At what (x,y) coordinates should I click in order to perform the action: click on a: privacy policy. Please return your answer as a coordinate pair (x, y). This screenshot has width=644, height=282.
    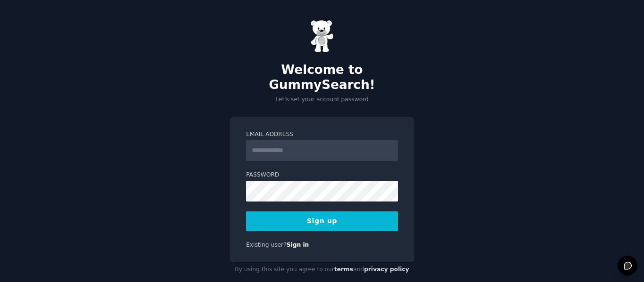
    Looking at the image, I should click on (387, 270).